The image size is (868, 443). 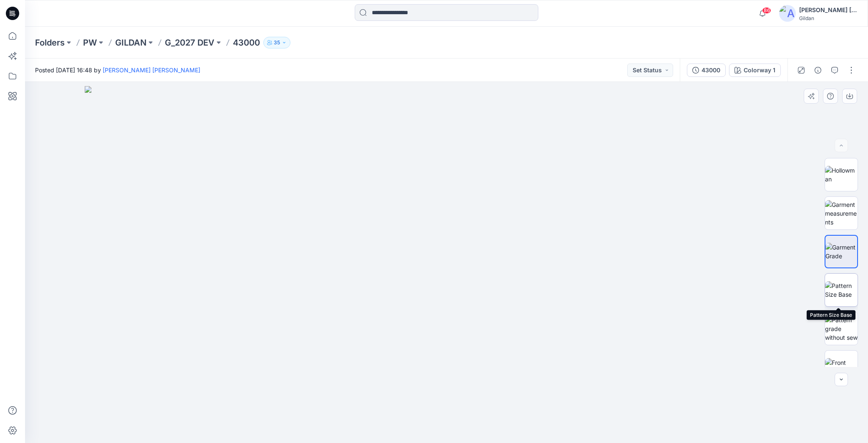 I want to click on p: PW, so click(x=90, y=43).